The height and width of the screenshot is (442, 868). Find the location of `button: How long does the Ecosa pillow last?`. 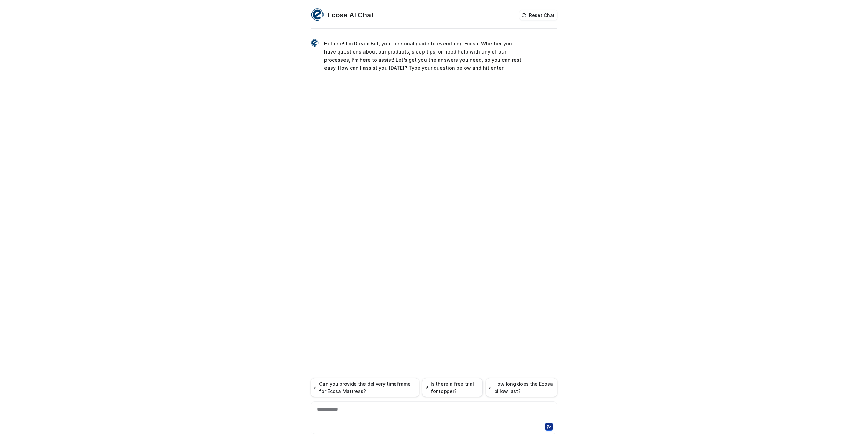

button: How long does the Ecosa pillow last? is located at coordinates (521, 387).